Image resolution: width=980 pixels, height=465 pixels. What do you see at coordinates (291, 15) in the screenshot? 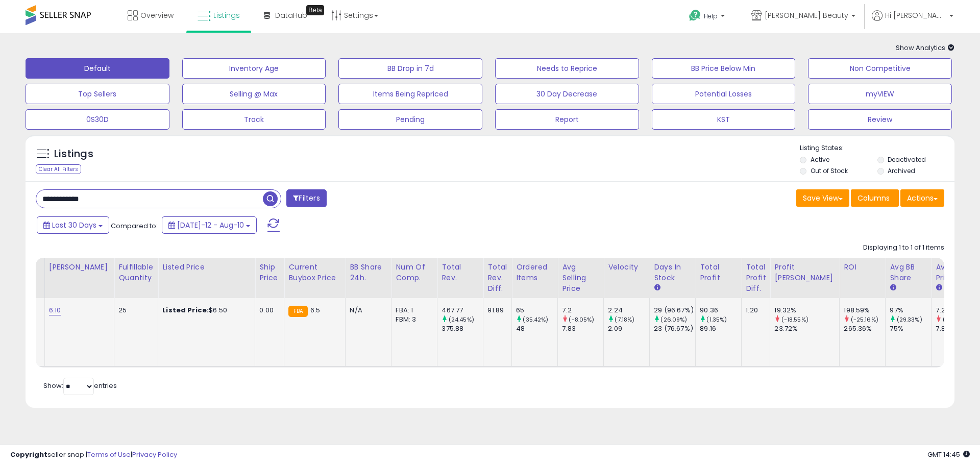
I see `span: DataHub` at bounding box center [291, 15].